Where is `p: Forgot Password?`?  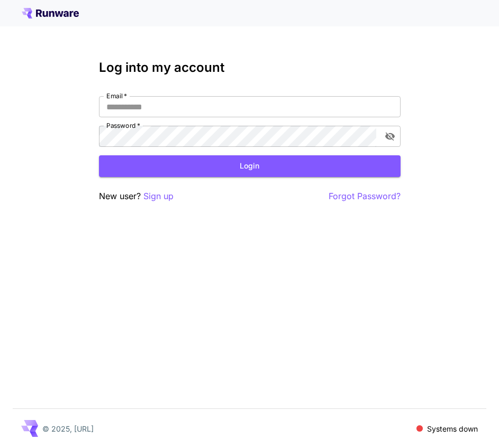 p: Forgot Password? is located at coordinates (364, 196).